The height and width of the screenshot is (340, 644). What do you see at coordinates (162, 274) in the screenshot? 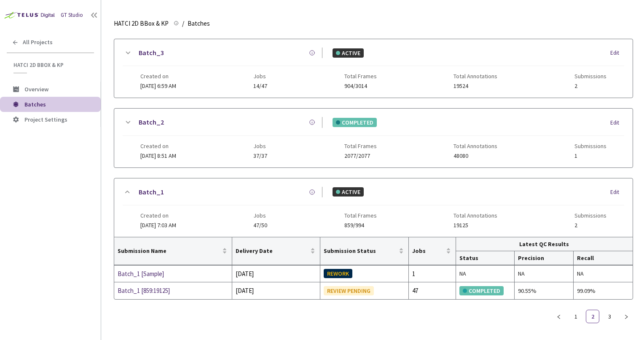
I see `a: Batch_1 [Sample]` at bounding box center [162, 274].